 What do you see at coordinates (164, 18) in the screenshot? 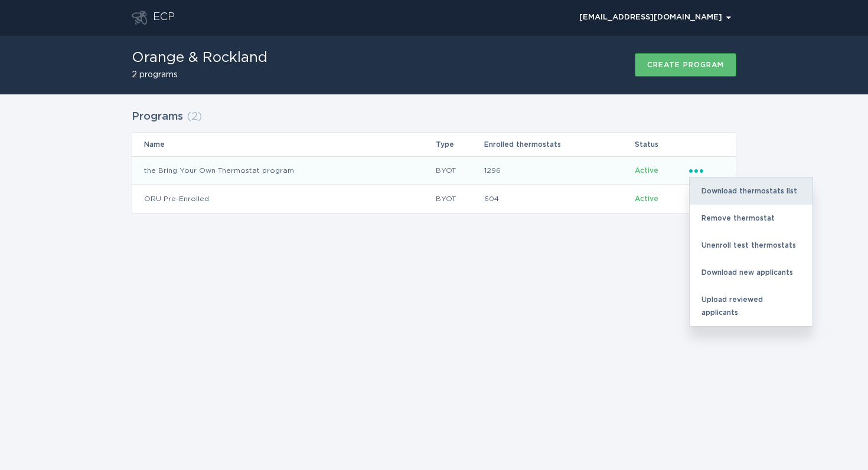
I see `div: ECP` at bounding box center [164, 18].